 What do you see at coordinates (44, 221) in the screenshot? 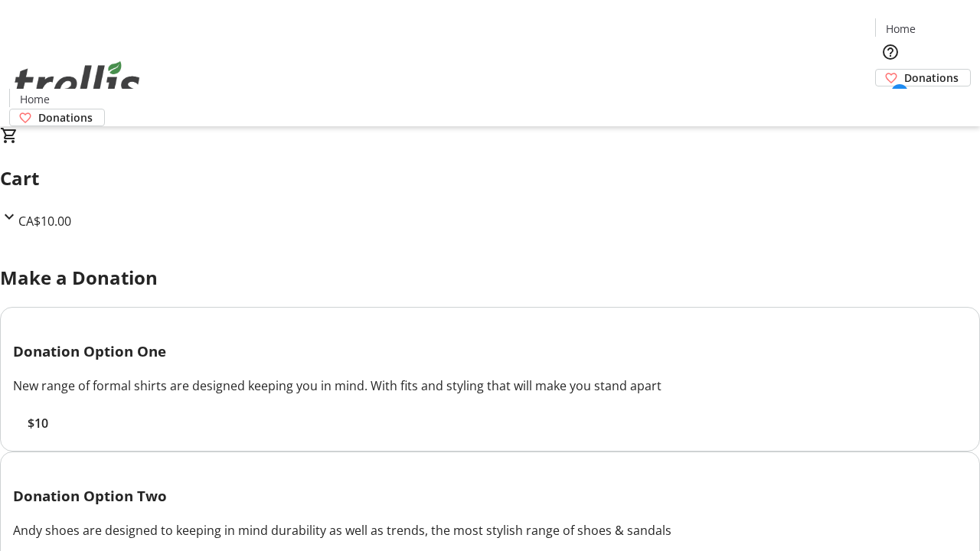
I see `span: CA$10.00` at bounding box center [44, 221].